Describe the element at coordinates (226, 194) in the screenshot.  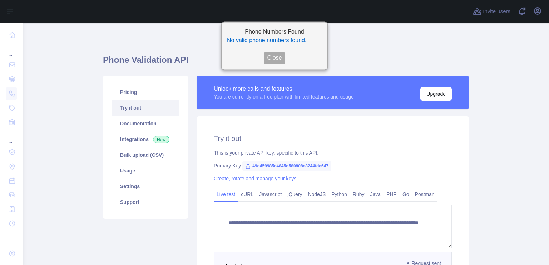
I see `a: Live test` at that location.